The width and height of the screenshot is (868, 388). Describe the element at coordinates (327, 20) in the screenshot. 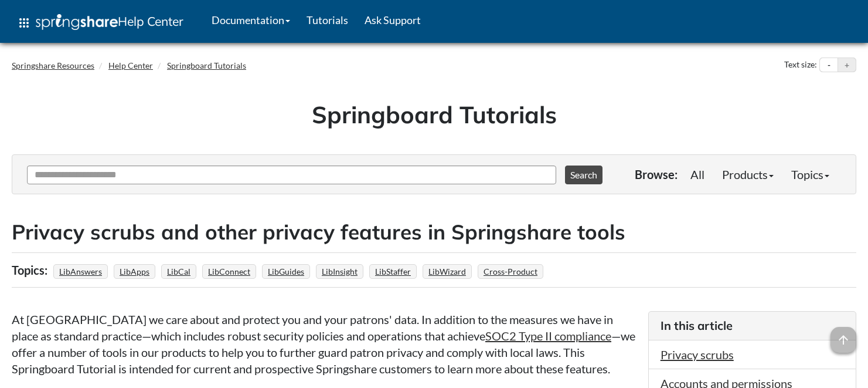

I see `a: Tutorials` at that location.